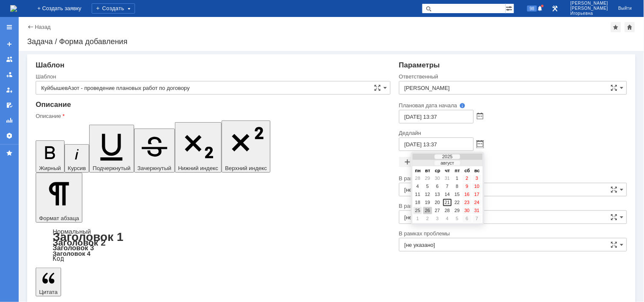 This screenshot has width=644, height=302. What do you see at coordinates (512, 133) in the screenshot?
I see `div: Дедлайн` at bounding box center [512, 133].